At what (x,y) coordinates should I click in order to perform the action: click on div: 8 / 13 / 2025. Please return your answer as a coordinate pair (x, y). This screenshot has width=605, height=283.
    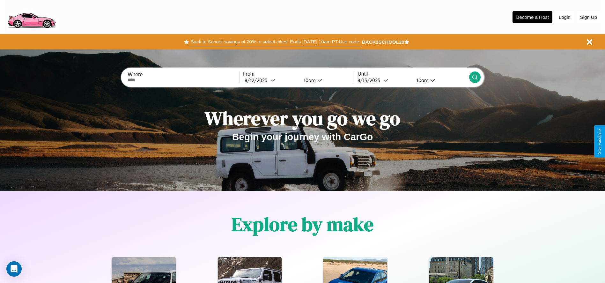
    Looking at the image, I should click on (371, 80).